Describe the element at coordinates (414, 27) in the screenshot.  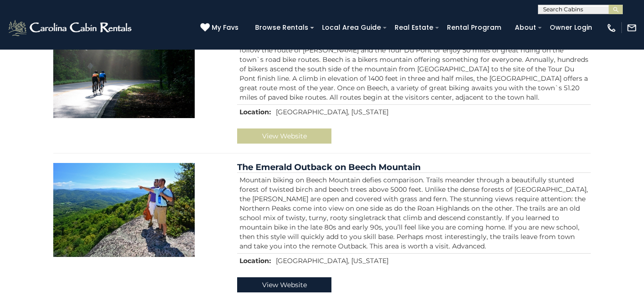
I see `a: Real Estate` at that location.